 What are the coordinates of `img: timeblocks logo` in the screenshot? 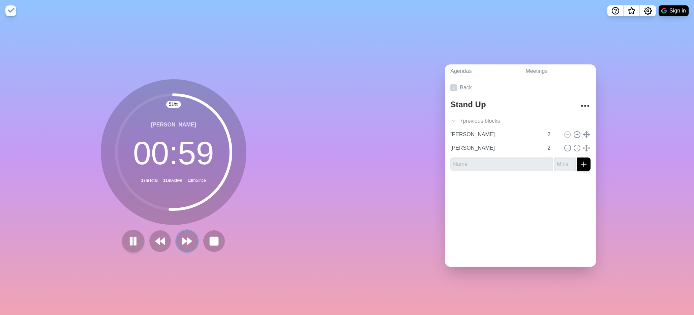 It's located at (11, 11).